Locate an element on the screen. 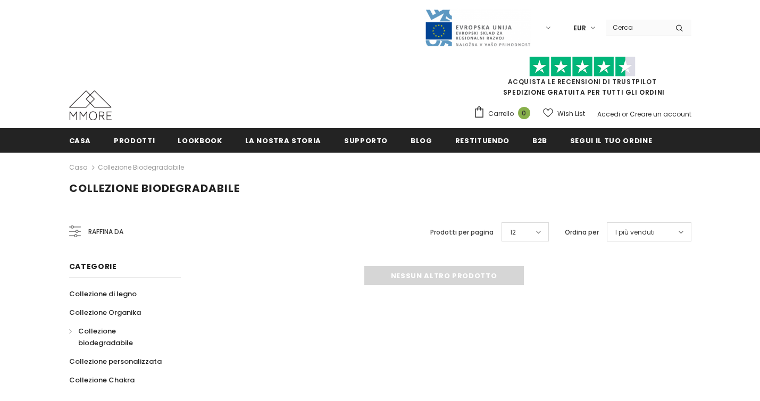  span: EUR is located at coordinates (580, 28).